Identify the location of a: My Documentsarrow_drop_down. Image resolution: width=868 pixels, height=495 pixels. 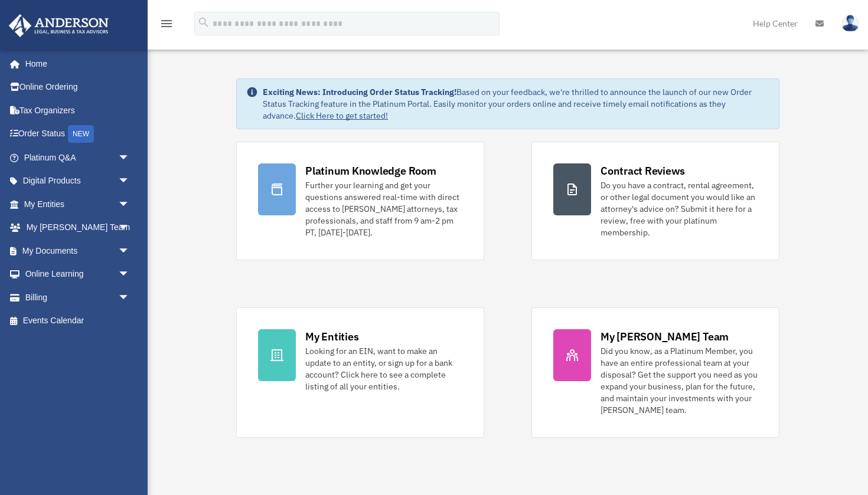
(78, 251).